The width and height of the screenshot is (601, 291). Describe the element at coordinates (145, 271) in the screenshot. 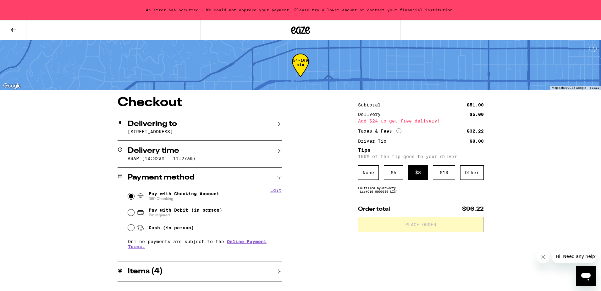

I see `h2: Items ( 4 )` at that location.